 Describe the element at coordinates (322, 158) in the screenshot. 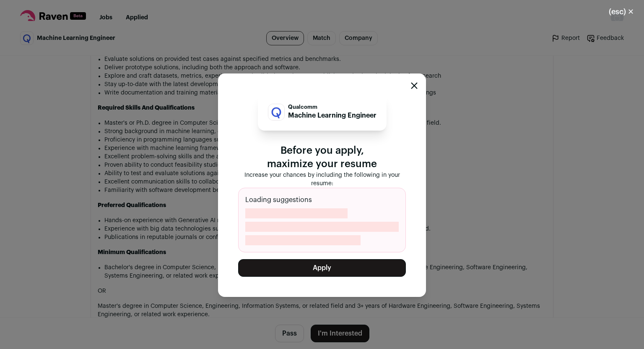

I see `p: Before you apply, maximize your resume` at that location.